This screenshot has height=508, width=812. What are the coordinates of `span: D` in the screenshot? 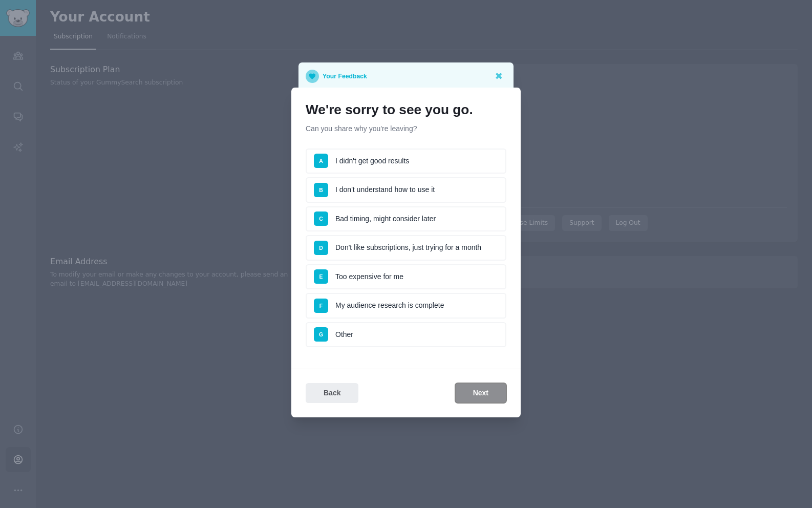 It's located at (321, 248).